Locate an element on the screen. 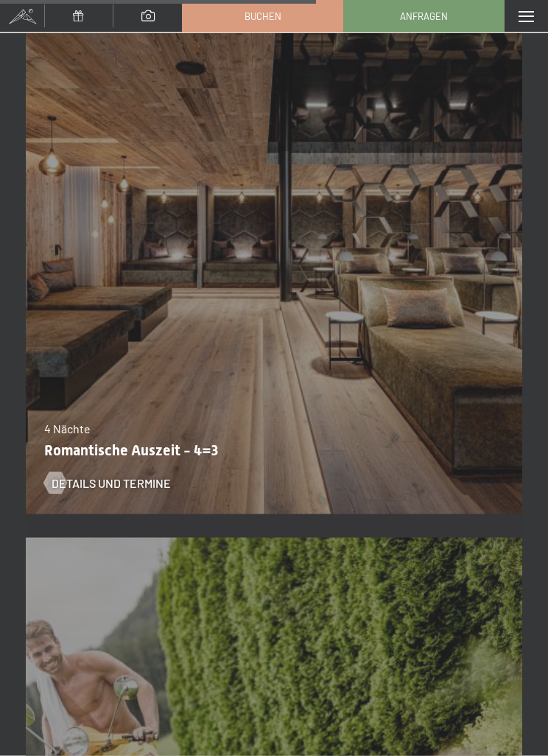  a: Anfragen is located at coordinates (424, 16).